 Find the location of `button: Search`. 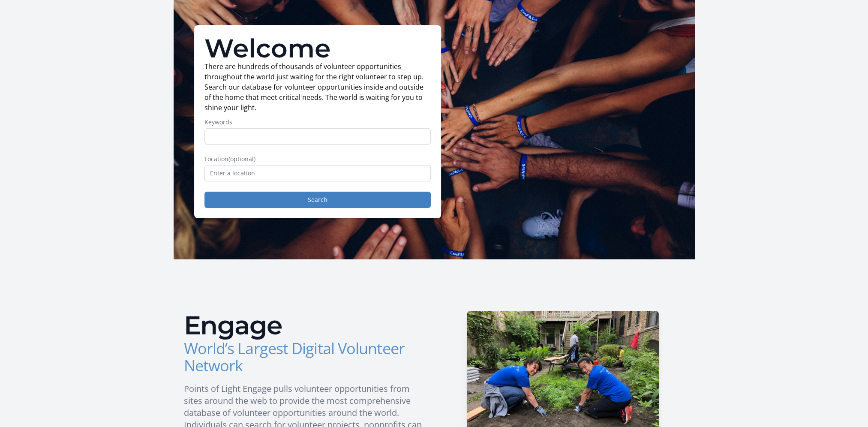

button: Search is located at coordinates (317, 200).